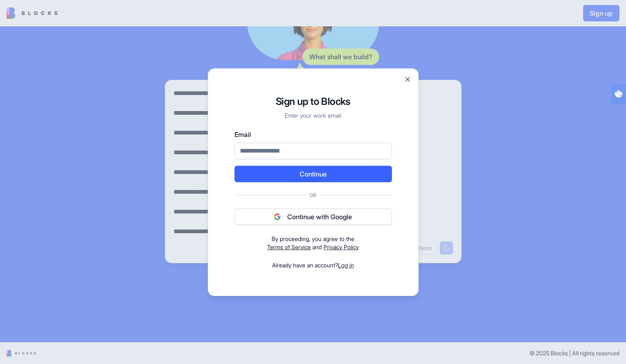 This screenshot has height=364, width=626. Describe the element at coordinates (289, 247) in the screenshot. I see `a: Terms of Service` at that location.